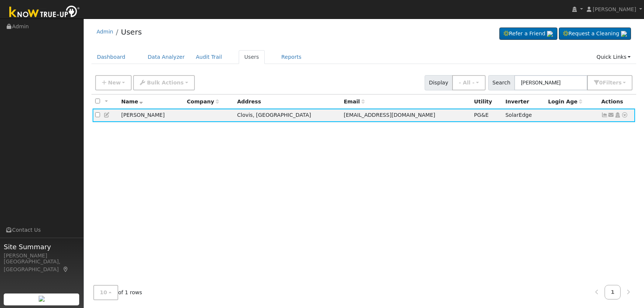  Describe the element at coordinates (354, 101) in the screenshot. I see `span: Email` at that location.